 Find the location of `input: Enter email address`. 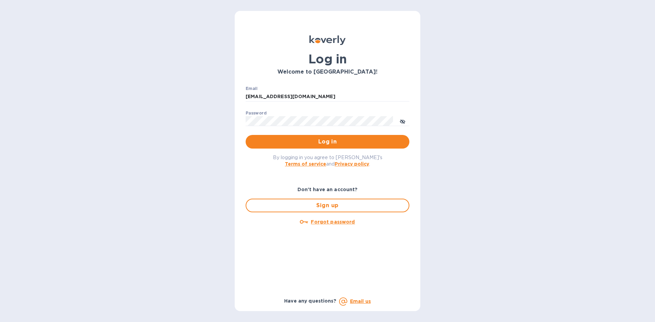

input: Enter email address is located at coordinates (327, 97).